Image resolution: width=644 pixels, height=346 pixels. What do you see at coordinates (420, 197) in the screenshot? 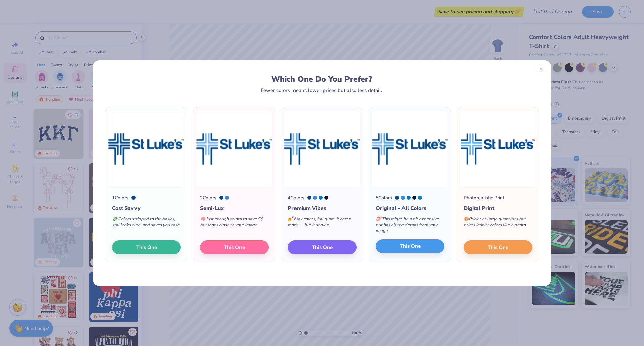
I see `div: Medium Blue C` at bounding box center [420, 197].